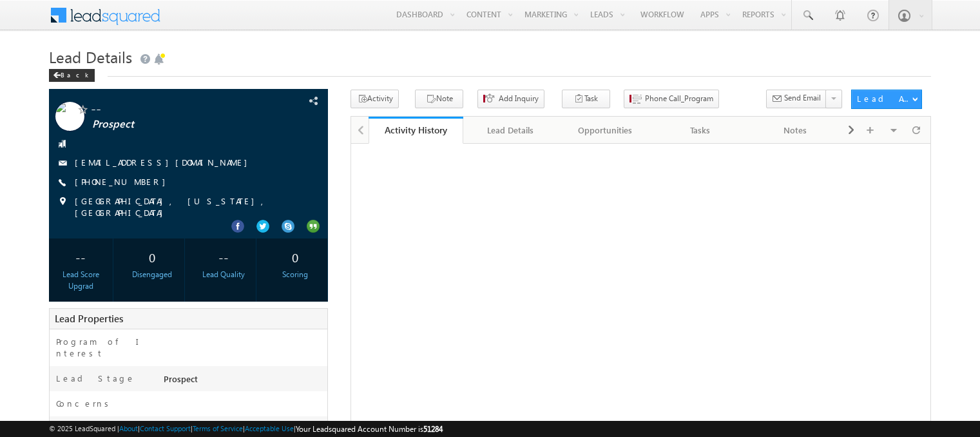  What do you see at coordinates (887, 99) in the screenshot?
I see `button: Lead Actions` at bounding box center [887, 99].